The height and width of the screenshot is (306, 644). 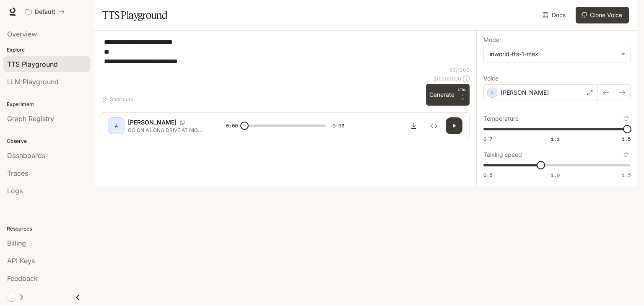 I want to click on a: Docs, so click(x=555, y=15).